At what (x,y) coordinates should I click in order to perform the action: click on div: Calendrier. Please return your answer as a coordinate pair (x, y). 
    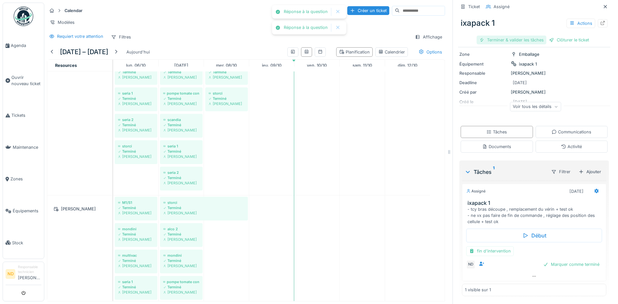
    Looking at the image, I should click on (392, 52).